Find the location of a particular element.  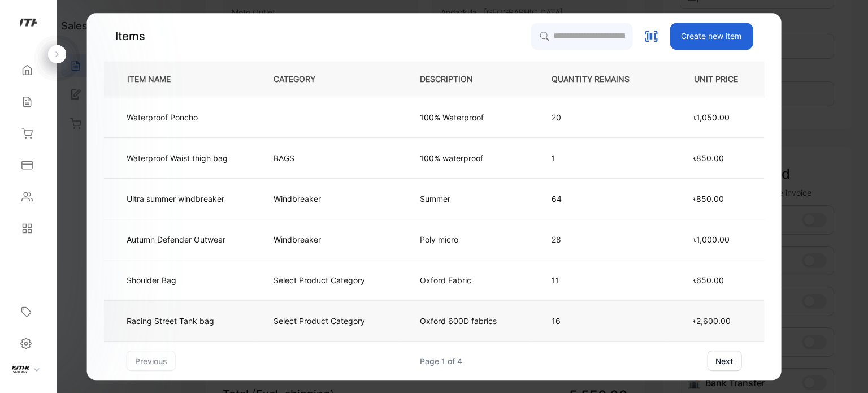

span: ৳650.00 is located at coordinates (709, 280).